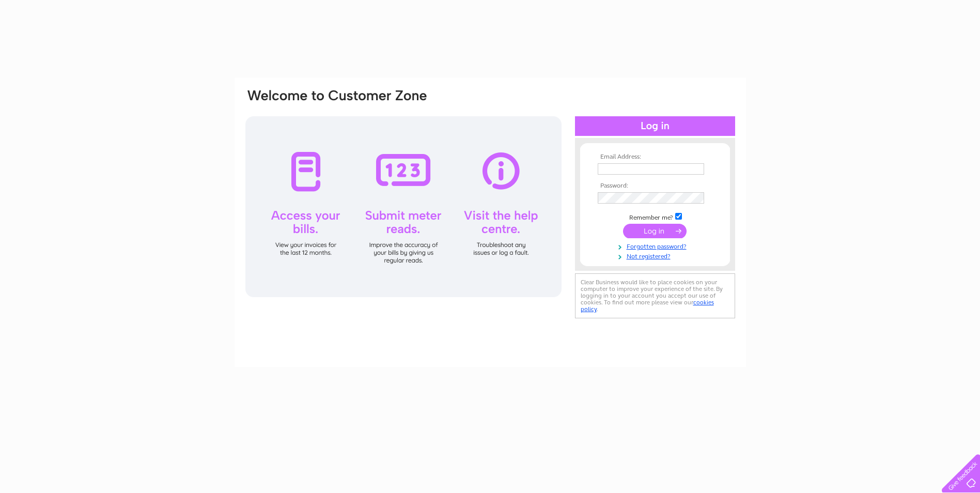 Image resolution: width=980 pixels, height=493 pixels. Describe the element at coordinates (656, 255) in the screenshot. I see `a: Not registered?` at that location.